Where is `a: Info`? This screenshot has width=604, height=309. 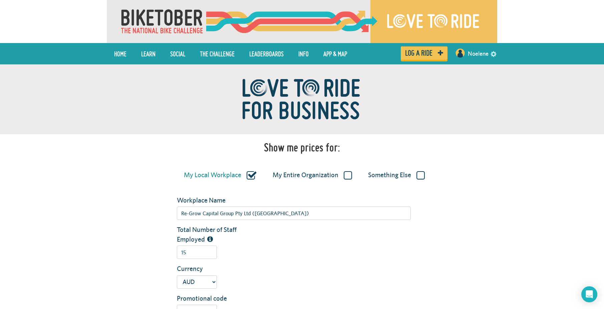
a: Info is located at coordinates (303, 54).